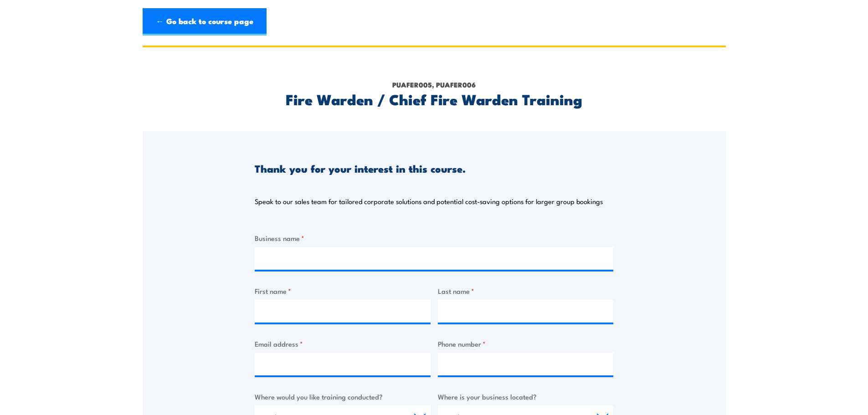  What do you see at coordinates (428, 201) in the screenshot?
I see `p: Speak to our sales team for tailored corporate solutions and potential cost-saving options for la...` at bounding box center [428, 201].